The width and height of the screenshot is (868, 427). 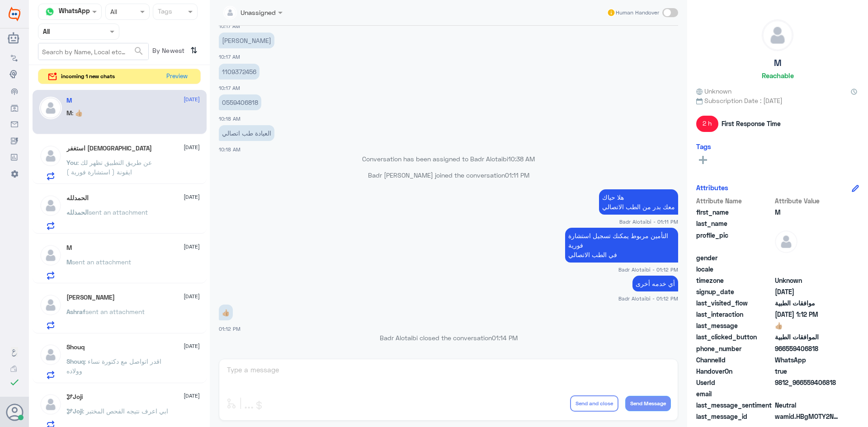 What do you see at coordinates (807, 201) in the screenshot?
I see `span: Attribute Value` at bounding box center [807, 201].